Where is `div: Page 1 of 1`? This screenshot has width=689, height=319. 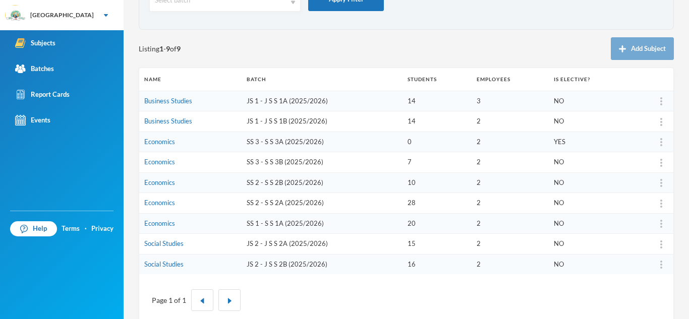
div: Page 1 of 1 is located at coordinates (169, 300).